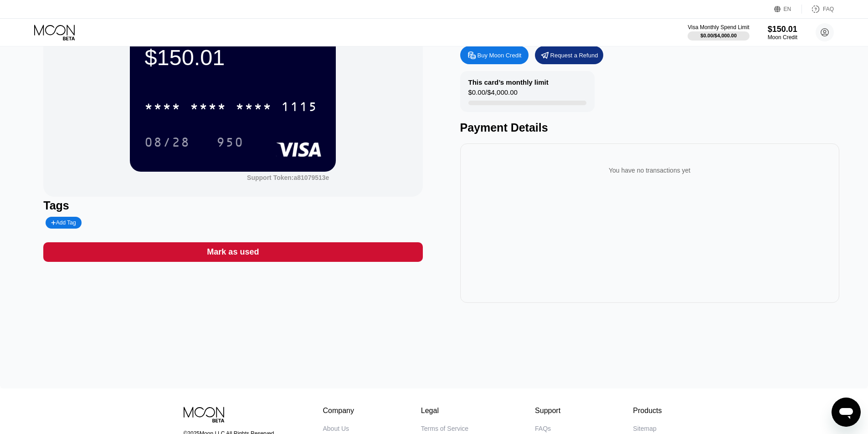 The width and height of the screenshot is (868, 434). Describe the element at coordinates (288, 177) in the screenshot. I see `div: Support Token: a81079513e` at that location.